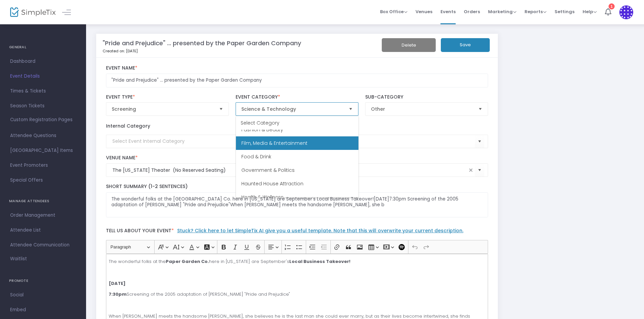  Describe the element at coordinates (43, 310) in the screenshot. I see `span: Embed` at that location.